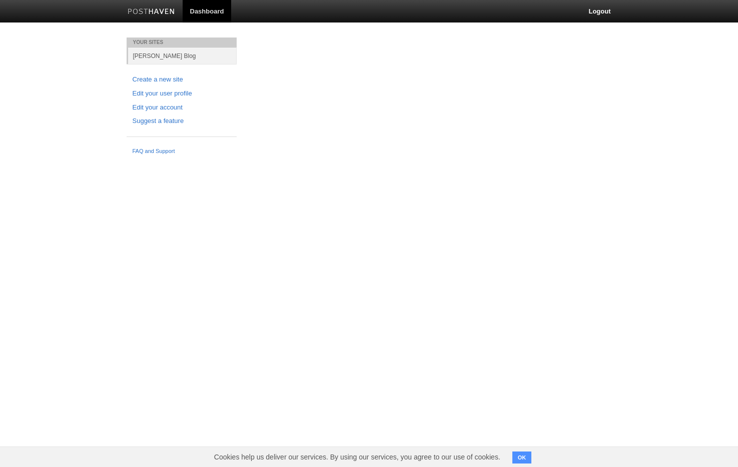  I want to click on button: OK, so click(522, 458).